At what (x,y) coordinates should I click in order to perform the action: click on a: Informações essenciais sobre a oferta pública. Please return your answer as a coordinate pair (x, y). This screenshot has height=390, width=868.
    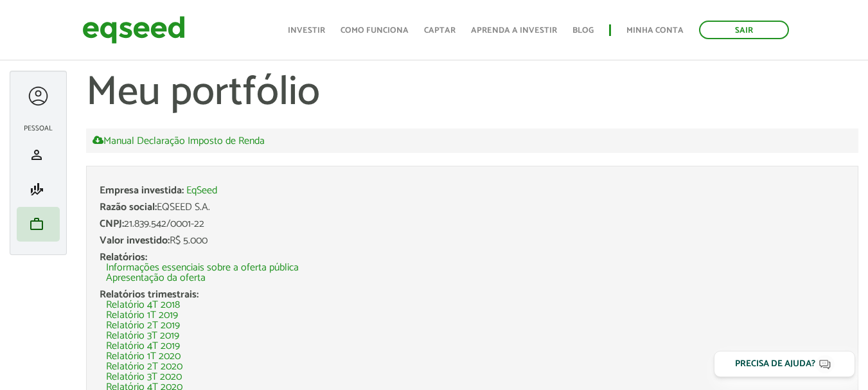
    Looking at the image, I should click on (202, 268).